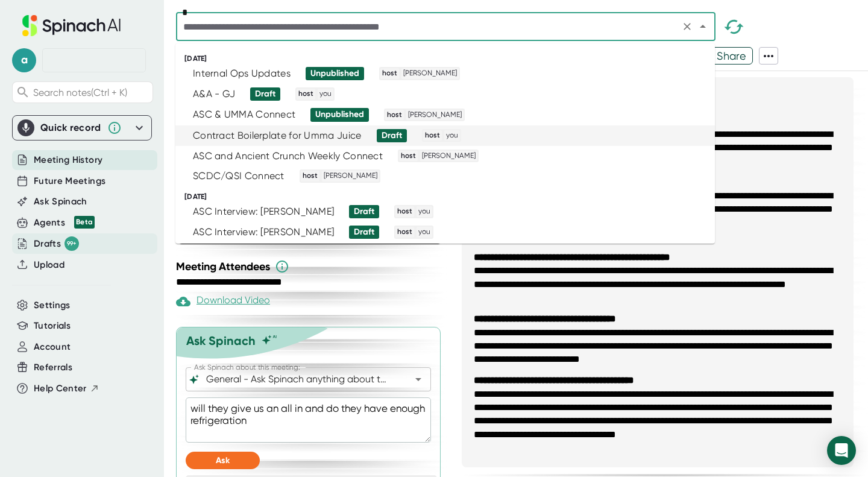 This screenshot has width=868, height=477. Describe the element at coordinates (242, 73) in the screenshot. I see `div: Internal Ops Updates` at that location.